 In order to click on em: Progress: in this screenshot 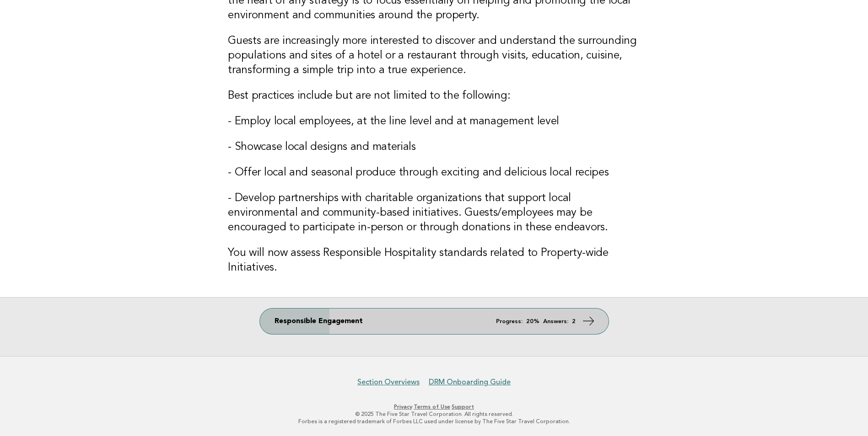, I will do `click(509, 322)`.